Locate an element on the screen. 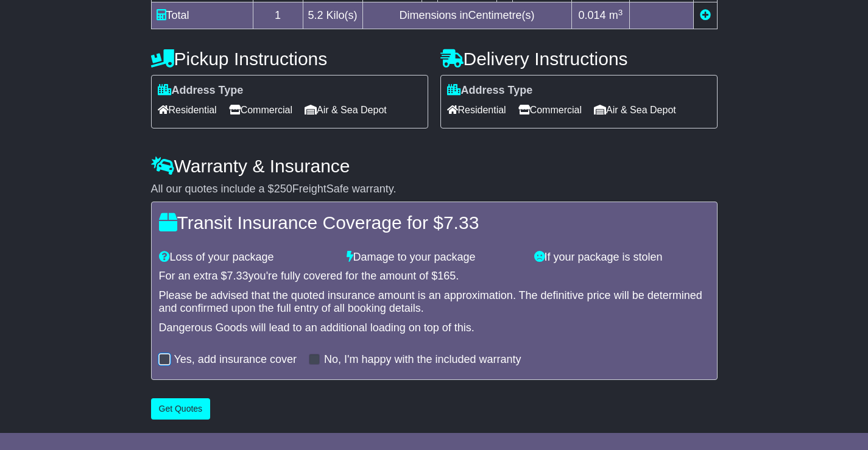 The width and height of the screenshot is (868, 450). td: Dimensions in Centimetre(s) is located at coordinates (467, 16).